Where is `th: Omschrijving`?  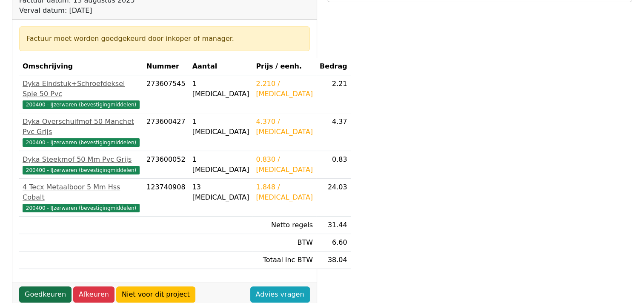 th: Omschrijving is located at coordinates (81, 66).